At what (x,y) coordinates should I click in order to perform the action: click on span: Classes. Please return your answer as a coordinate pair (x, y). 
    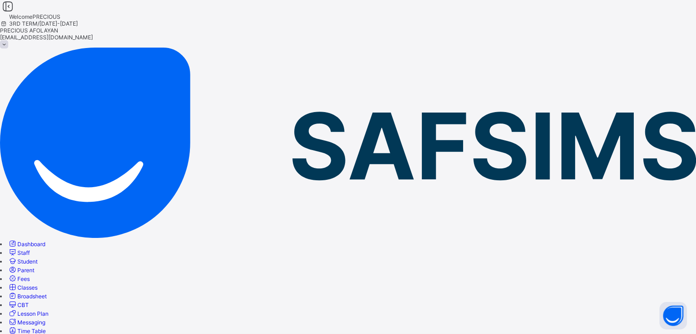
    Looking at the image, I should click on (27, 287).